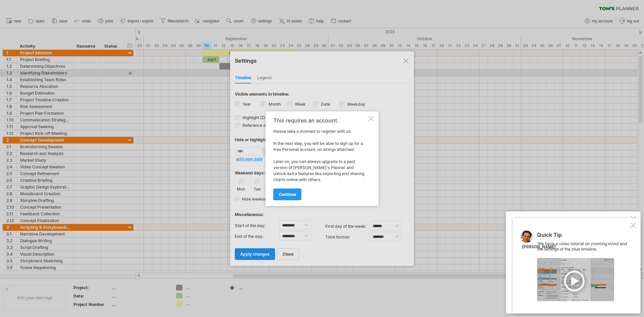 The height and width of the screenshot is (317, 644). Describe the element at coordinates (288, 194) in the screenshot. I see `a: continue` at that location.